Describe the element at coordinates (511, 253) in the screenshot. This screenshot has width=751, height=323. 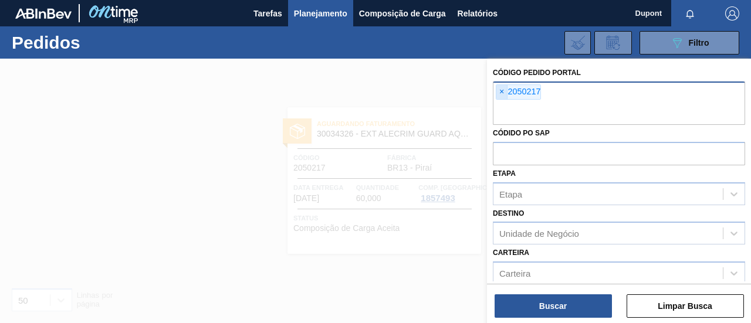
I see `label: Carteira` at that location.